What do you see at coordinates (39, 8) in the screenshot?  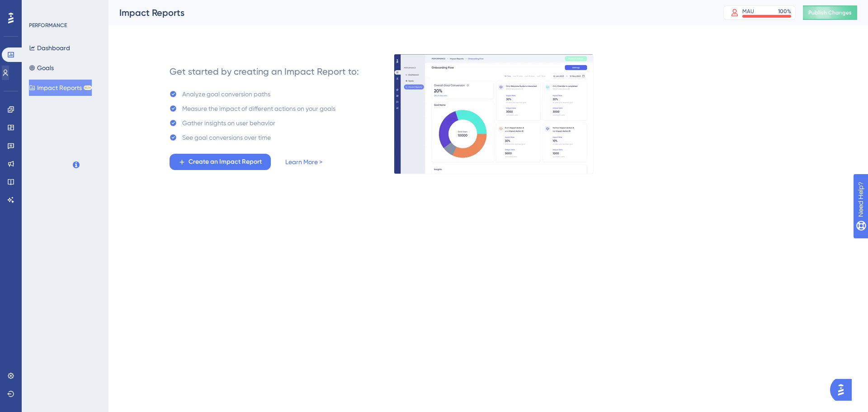 I see `span: Need Help?` at bounding box center [39, 8].